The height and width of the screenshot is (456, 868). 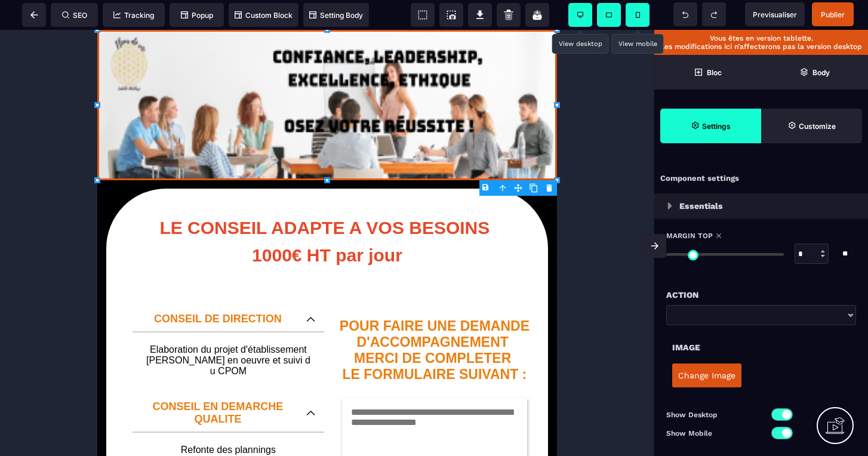 I want to click on span: Screenshot, so click(x=451, y=15).